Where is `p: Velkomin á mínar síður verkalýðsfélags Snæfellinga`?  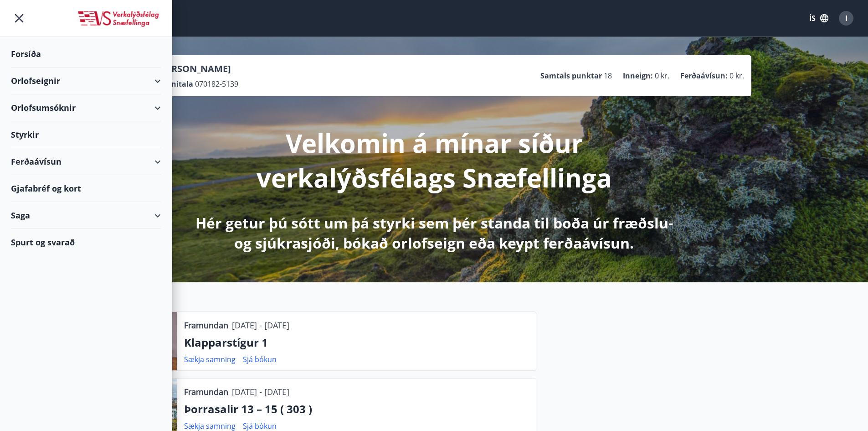
p: Velkomin á mínar síður verkalýðsfélags Snæfellinga is located at coordinates (434, 160).